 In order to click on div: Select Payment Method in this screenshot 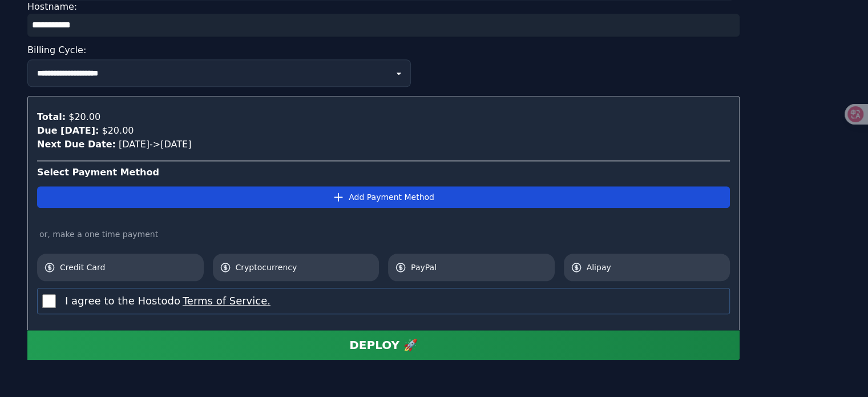, I will do `click(384, 173)`.